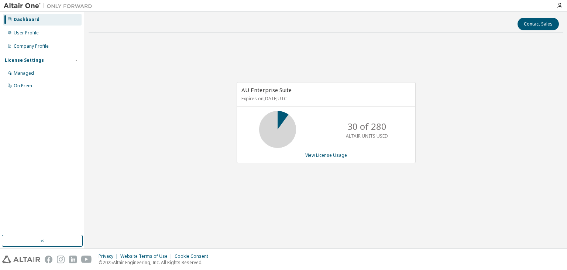 The image size is (567, 270). Describe the element at coordinates (31, 46) in the screenshot. I see `div: Company Profile` at that location.